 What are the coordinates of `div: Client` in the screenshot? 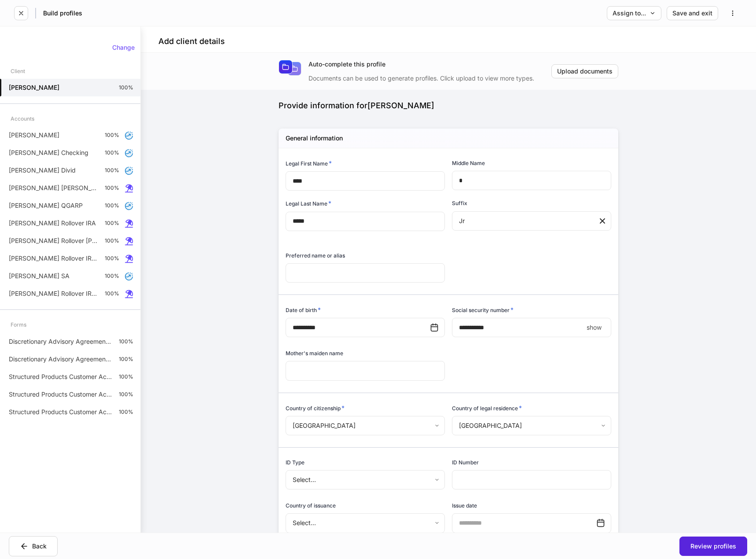 It's located at (18, 71).